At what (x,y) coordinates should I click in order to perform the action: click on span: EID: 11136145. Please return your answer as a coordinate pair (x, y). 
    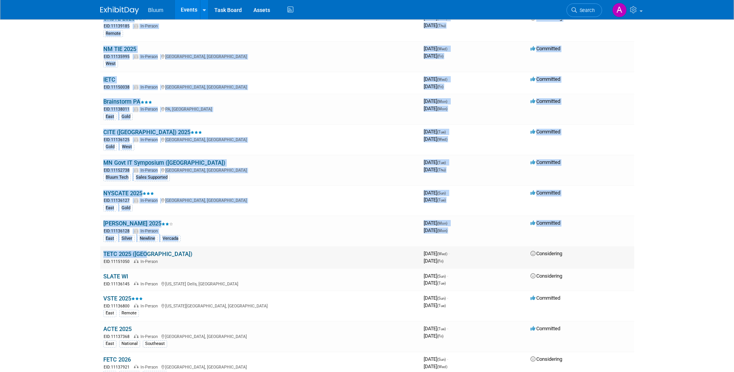
    Looking at the image, I should click on (118, 284).